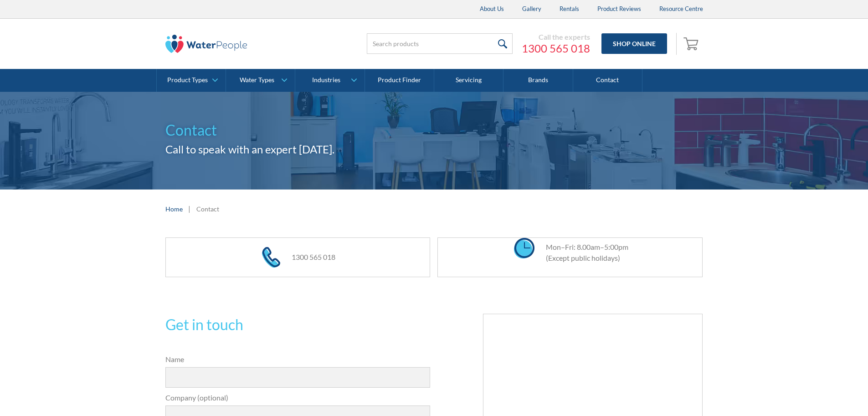 The height and width of the screenshot is (416, 868). I want to click on label: Company (optional), so click(298, 398).